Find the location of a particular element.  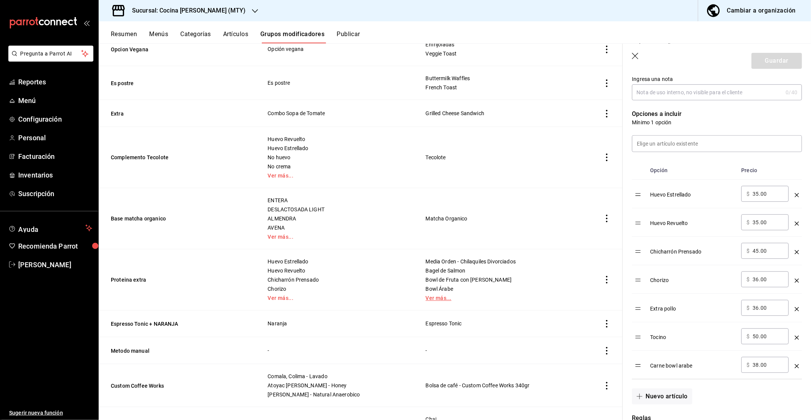

div: Tocino is located at coordinates (693, 334).